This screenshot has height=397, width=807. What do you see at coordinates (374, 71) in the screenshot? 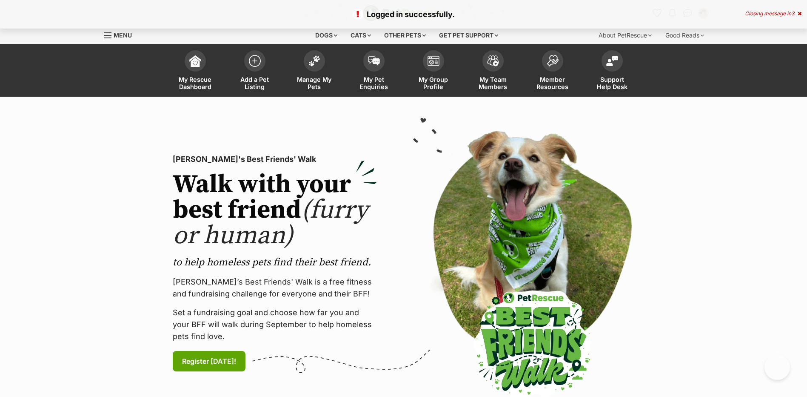
I see `a: My Pet Enquiries` at bounding box center [374, 71].